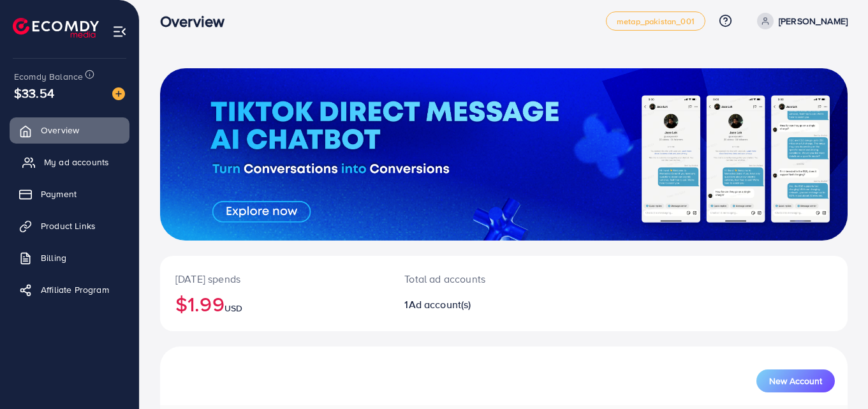 The height and width of the screenshot is (409, 868). What do you see at coordinates (70, 162) in the screenshot?
I see `a: My ad accounts` at bounding box center [70, 162].